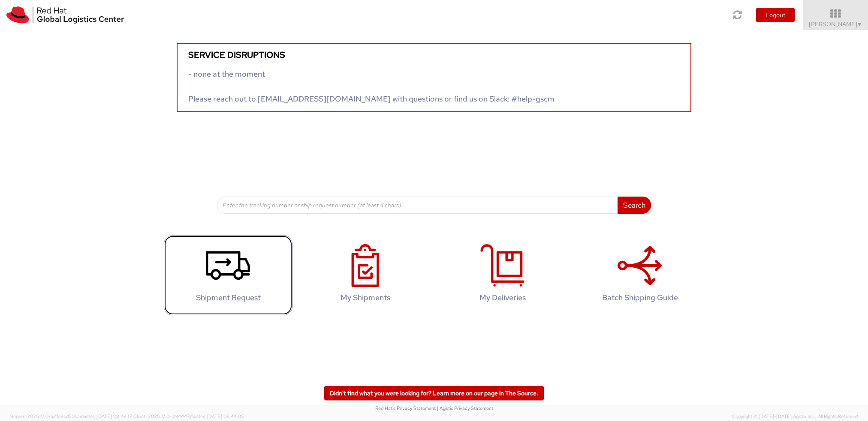  What do you see at coordinates (71, 416) in the screenshot?
I see `span: Server: 2025.17.0-a2fc8bd50ba` at bounding box center [71, 416].